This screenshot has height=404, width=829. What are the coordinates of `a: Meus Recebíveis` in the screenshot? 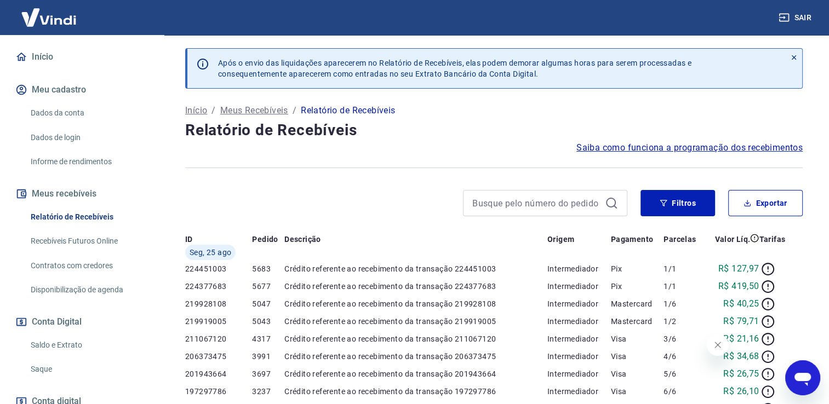 It's located at (254, 111).